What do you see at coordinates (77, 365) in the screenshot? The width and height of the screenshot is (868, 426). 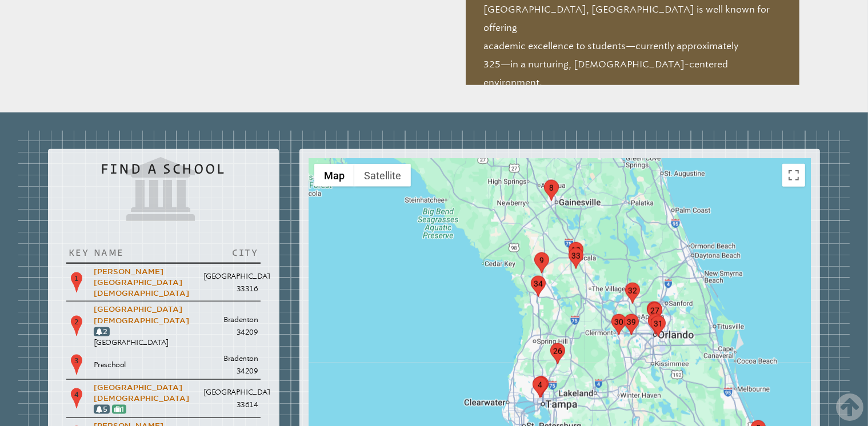 I see `p: 3` at bounding box center [77, 365].